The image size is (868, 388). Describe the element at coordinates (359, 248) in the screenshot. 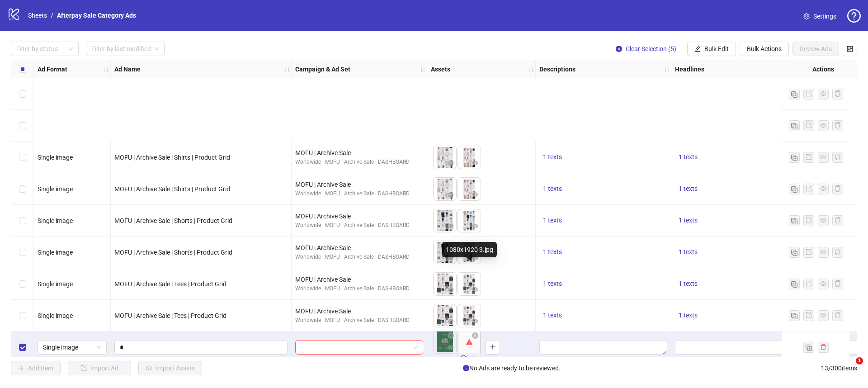

I see `div: MOFU | Archive Sale` at that location.